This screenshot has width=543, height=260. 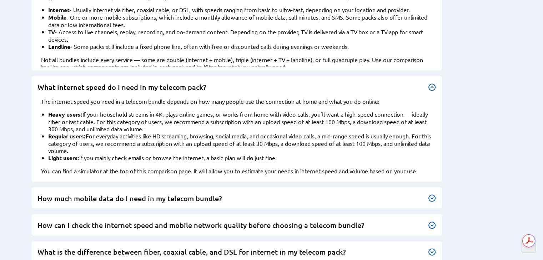 I want to click on strong: Landline, so click(x=59, y=46).